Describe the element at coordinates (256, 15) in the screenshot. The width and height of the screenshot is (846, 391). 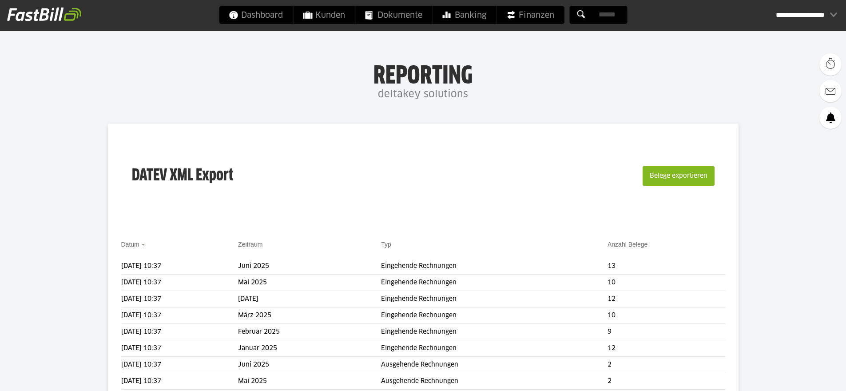
I see `a: Dashboard` at that location.